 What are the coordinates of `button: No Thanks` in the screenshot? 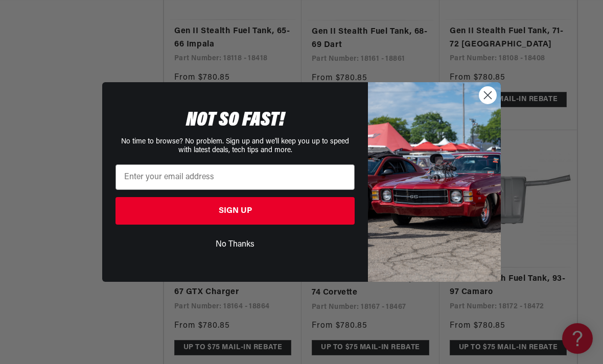 It's located at (235, 244).